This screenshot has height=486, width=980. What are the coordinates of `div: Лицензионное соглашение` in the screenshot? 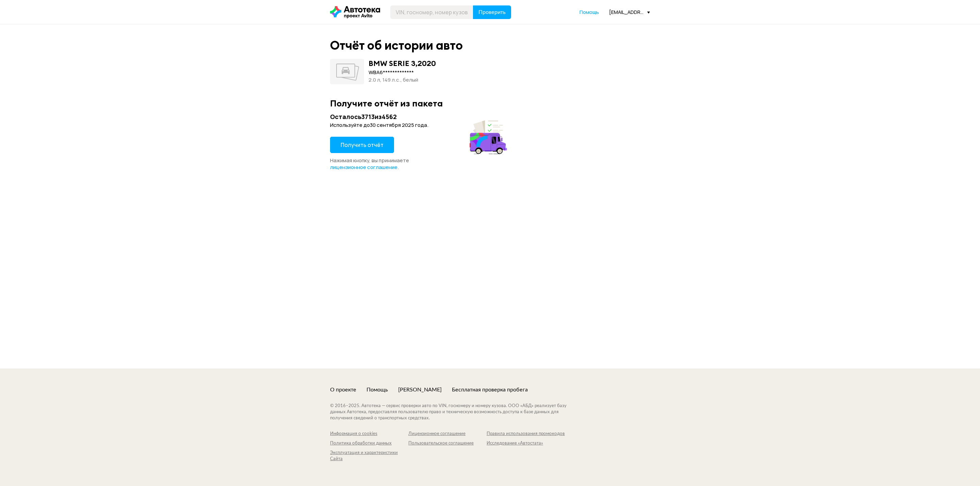 It's located at (448, 434).